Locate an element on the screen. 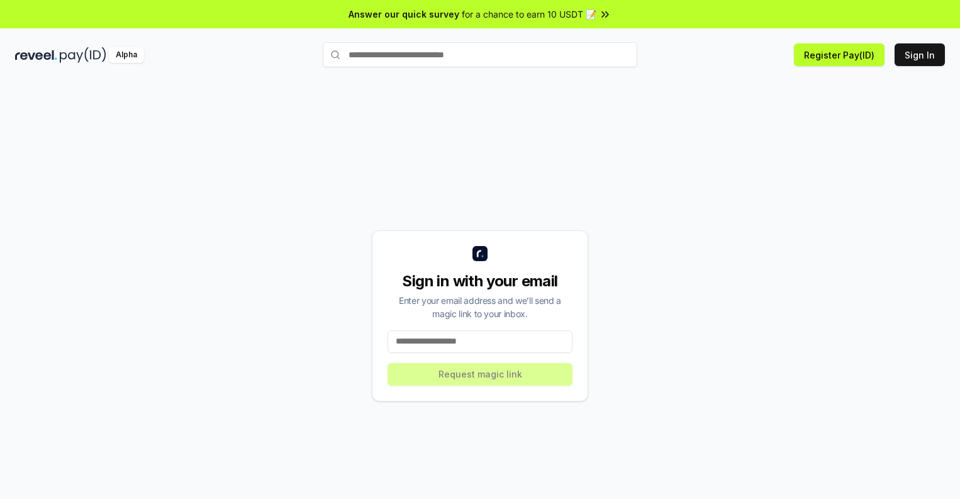 Image resolution: width=960 pixels, height=499 pixels. img: reveel_dark is located at coordinates (36, 55).